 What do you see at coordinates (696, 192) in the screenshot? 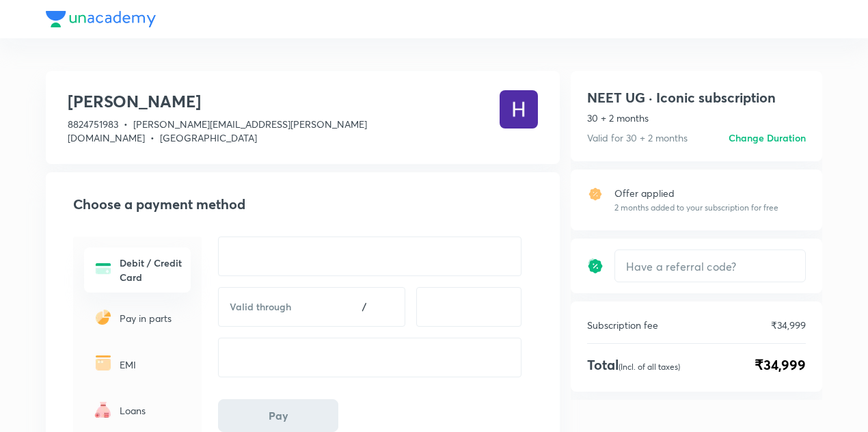
I see `p: Offer applied` at bounding box center [696, 192].